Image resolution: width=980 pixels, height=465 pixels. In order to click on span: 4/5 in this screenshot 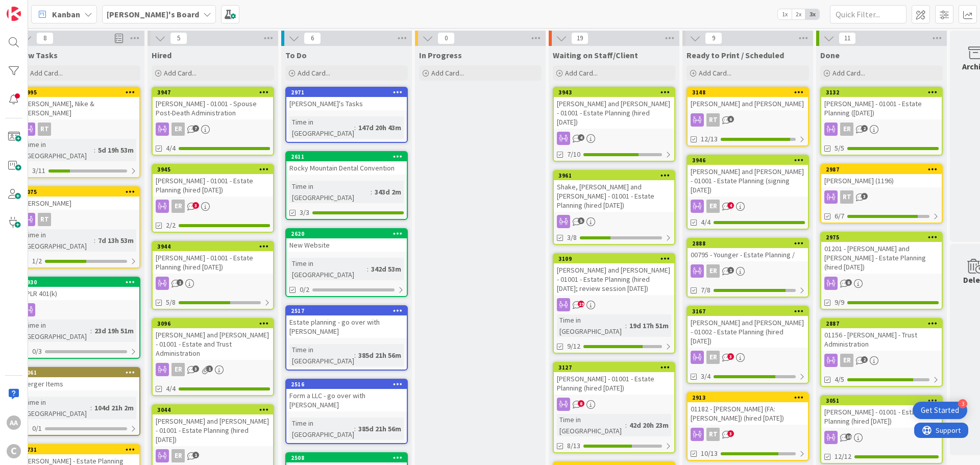, I will do `click(839, 379)`.